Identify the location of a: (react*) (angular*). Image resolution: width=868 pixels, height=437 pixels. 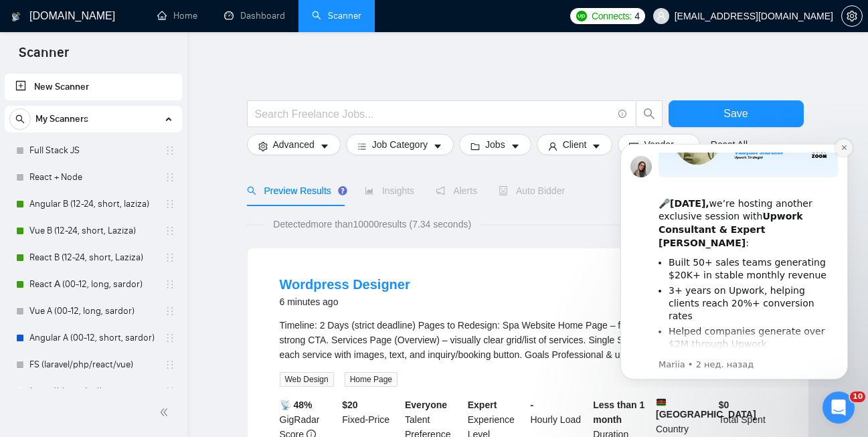
(93, 392).